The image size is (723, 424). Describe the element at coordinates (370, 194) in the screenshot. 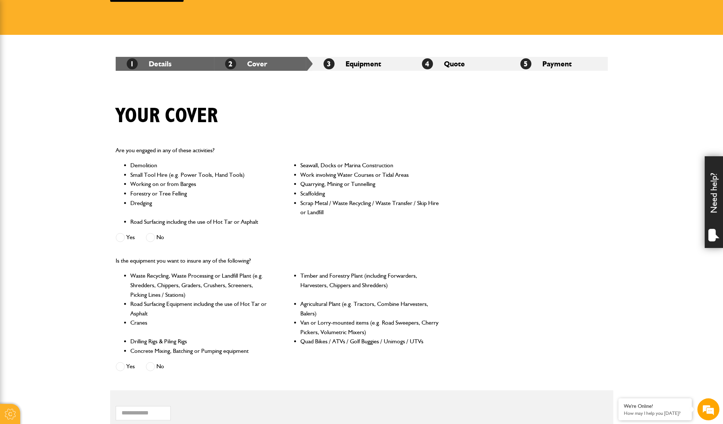

I see `li: Scaffolding` at that location.